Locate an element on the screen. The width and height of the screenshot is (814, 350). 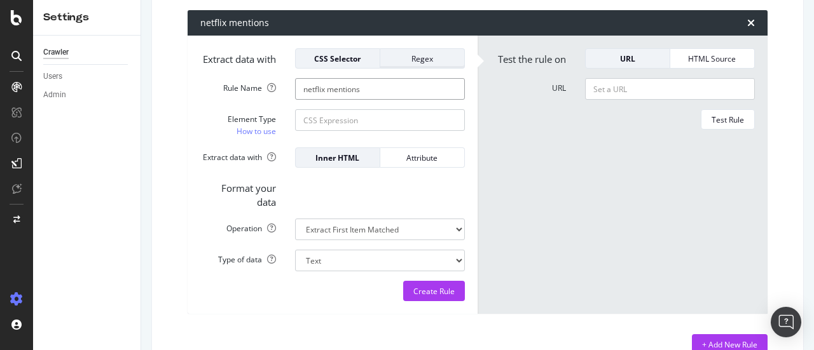
div: Attribute is located at coordinates (422, 158).